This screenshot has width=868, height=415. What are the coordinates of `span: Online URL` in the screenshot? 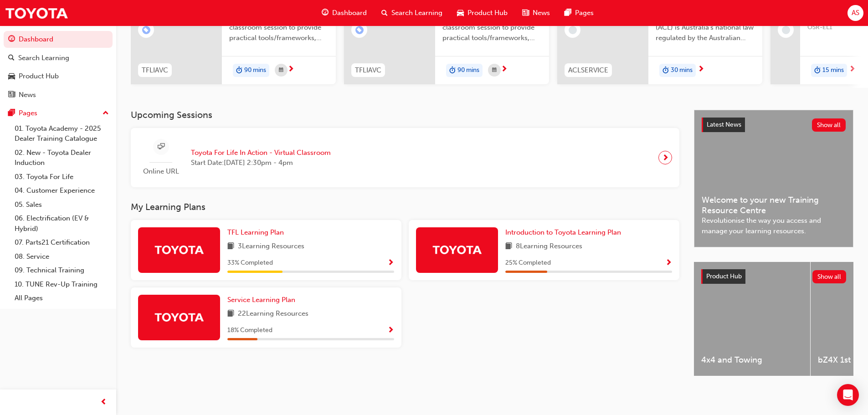 It's located at (161, 172).